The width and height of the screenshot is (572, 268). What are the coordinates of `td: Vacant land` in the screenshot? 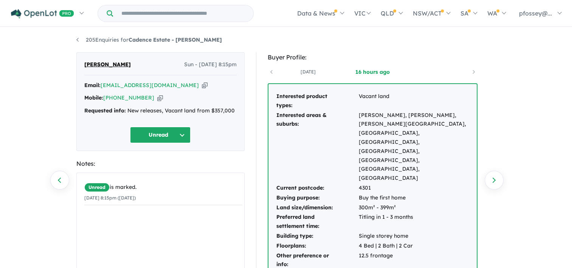 It's located at (414, 101).